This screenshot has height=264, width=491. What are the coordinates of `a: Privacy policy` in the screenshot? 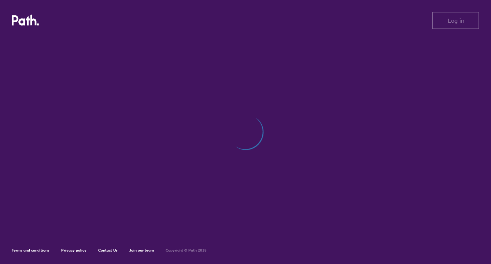 It's located at (74, 250).